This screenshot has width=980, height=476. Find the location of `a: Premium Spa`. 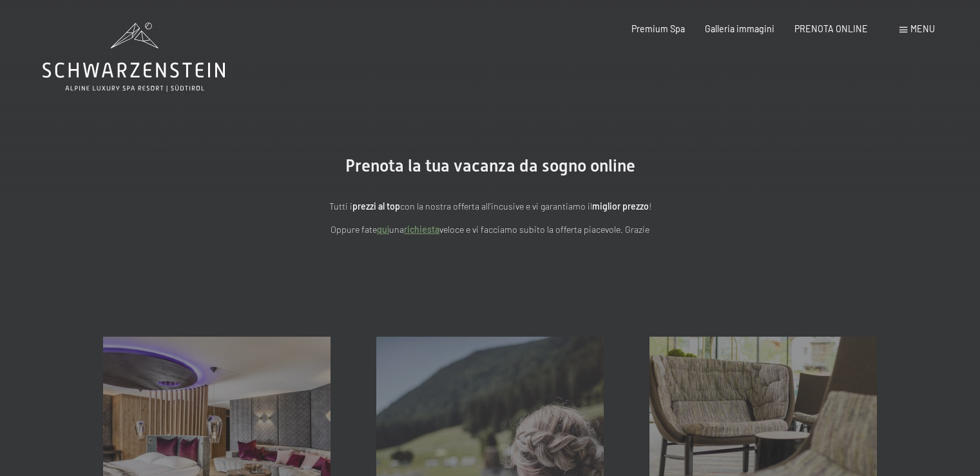

a: Premium Spa is located at coordinates (658, 28).